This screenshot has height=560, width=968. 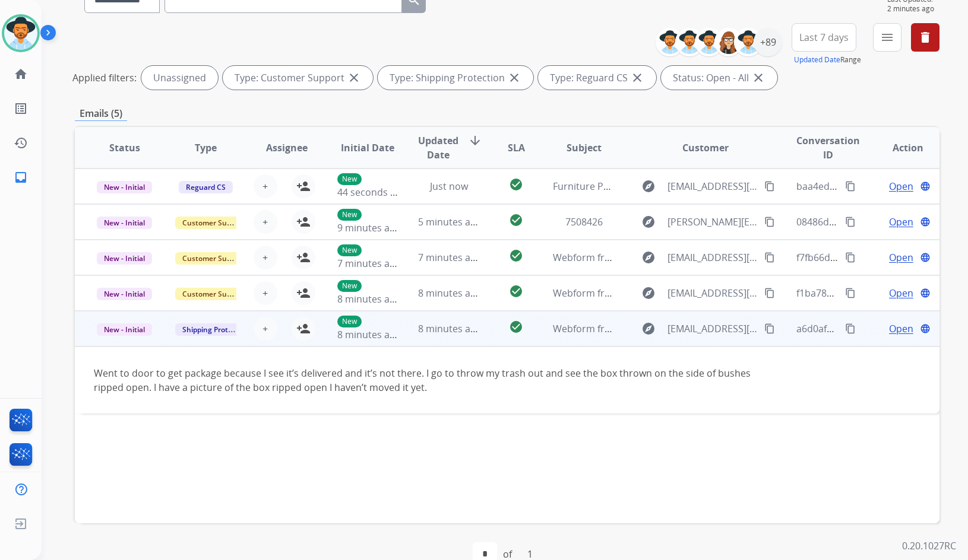 What do you see at coordinates (21, 33) in the screenshot?
I see `img: avatar` at bounding box center [21, 33].